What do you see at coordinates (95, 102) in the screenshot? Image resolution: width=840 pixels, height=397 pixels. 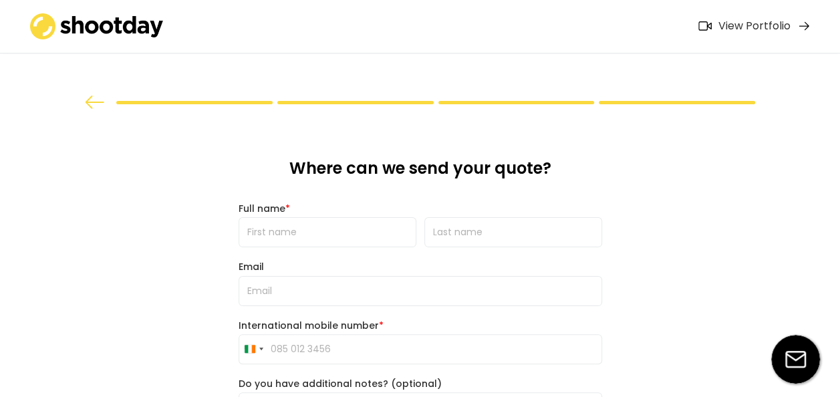 I see `img: arrow%20back.svg` at bounding box center [95, 102].